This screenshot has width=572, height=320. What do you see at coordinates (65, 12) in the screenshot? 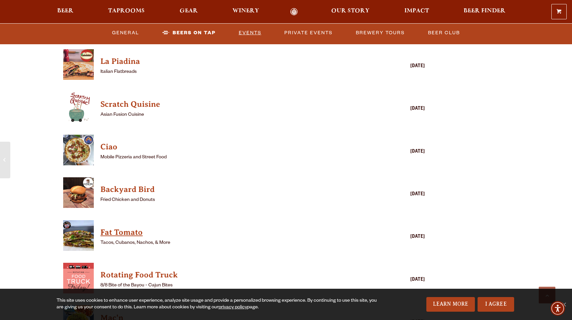
I see `a: Beer` at bounding box center [65, 12].